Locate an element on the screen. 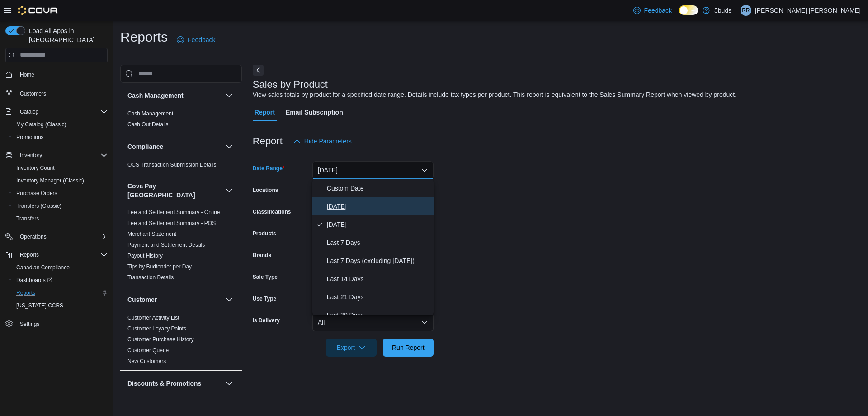 The height and width of the screenshot is (416, 868). button: Canadian Compliance is located at coordinates (60, 268).